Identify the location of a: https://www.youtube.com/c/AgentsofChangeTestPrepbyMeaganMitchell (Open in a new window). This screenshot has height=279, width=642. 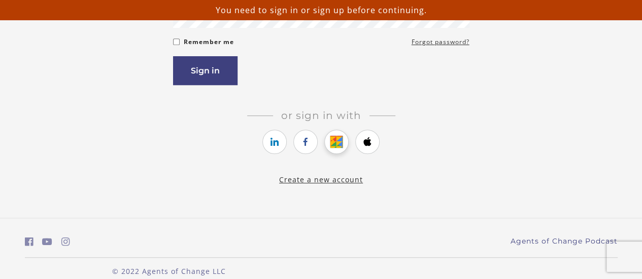
(47, 242).